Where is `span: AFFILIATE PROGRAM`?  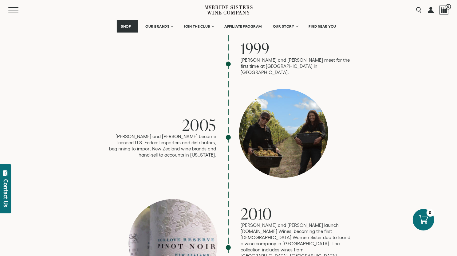
span: AFFILIATE PROGRAM is located at coordinates (243, 26).